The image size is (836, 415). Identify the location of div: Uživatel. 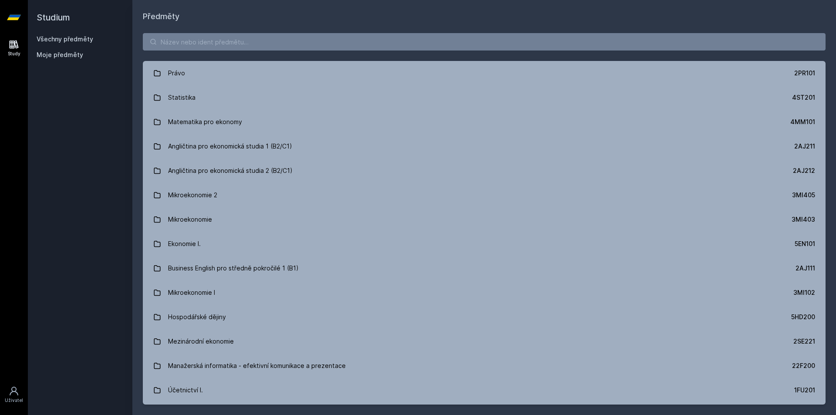
(14, 400).